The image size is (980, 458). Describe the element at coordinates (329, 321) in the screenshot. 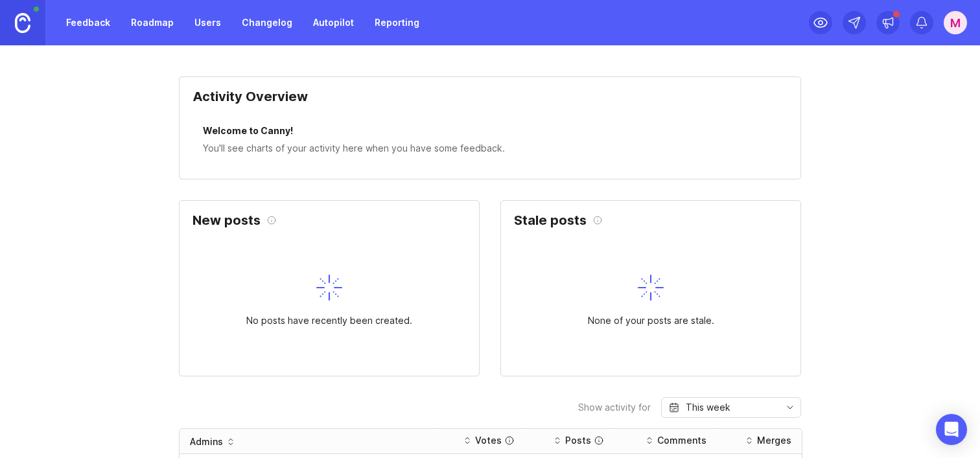

I see `div: No posts have recently been created.` at that location.